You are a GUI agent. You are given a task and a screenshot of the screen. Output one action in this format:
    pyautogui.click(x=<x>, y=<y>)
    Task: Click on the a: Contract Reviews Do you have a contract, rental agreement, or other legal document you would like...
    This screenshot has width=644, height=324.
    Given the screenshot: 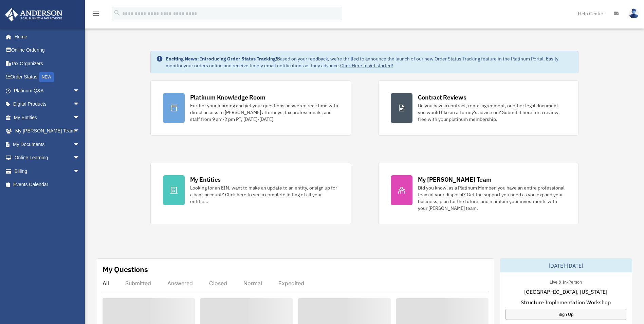 What is the action you would take?
    pyautogui.click(x=478, y=108)
    